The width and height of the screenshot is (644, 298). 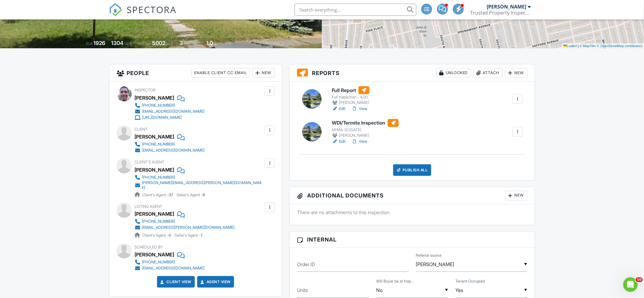 What do you see at coordinates (412, 170) in the screenshot?
I see `div: Publish All` at bounding box center [412, 170].